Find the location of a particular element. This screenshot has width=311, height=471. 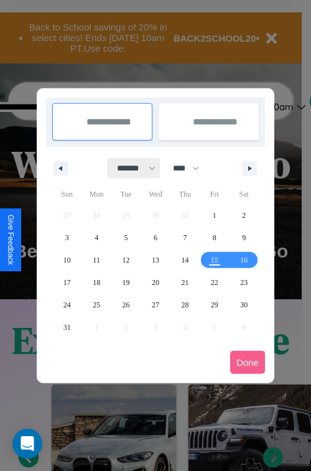

span: 25 is located at coordinates (96, 305).